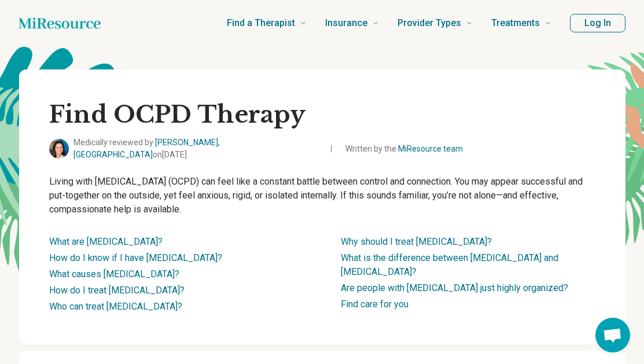 The height and width of the screenshot is (364, 644). What do you see at coordinates (598, 23) in the screenshot?
I see `button: Log In` at bounding box center [598, 23].